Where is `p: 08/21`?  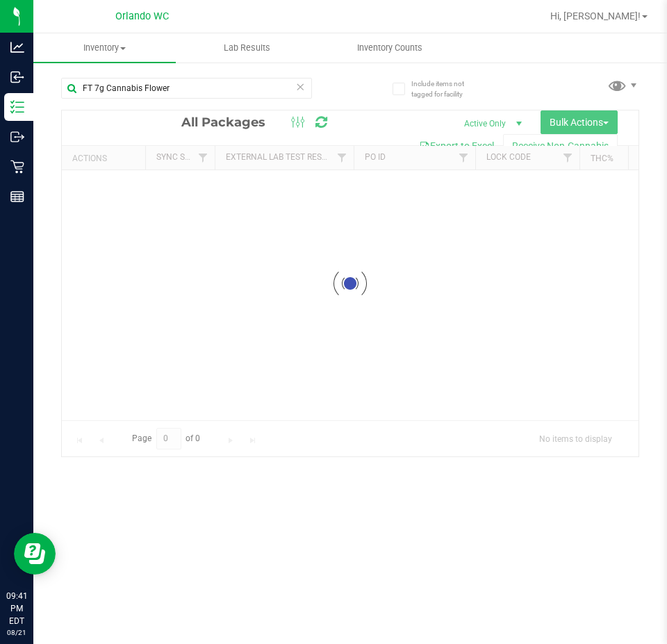 p: 08/21 is located at coordinates (17, 633).